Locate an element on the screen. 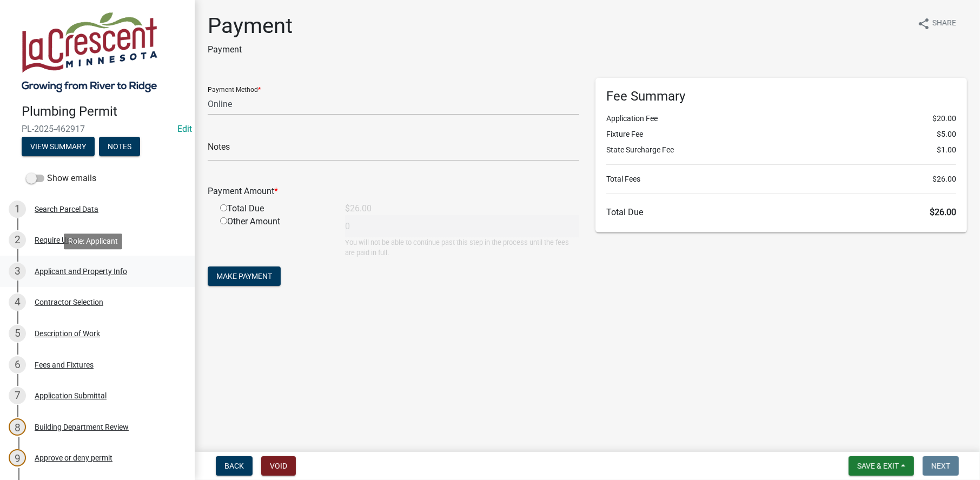 The width and height of the screenshot is (980, 480). span: $5.00 is located at coordinates (946, 134).